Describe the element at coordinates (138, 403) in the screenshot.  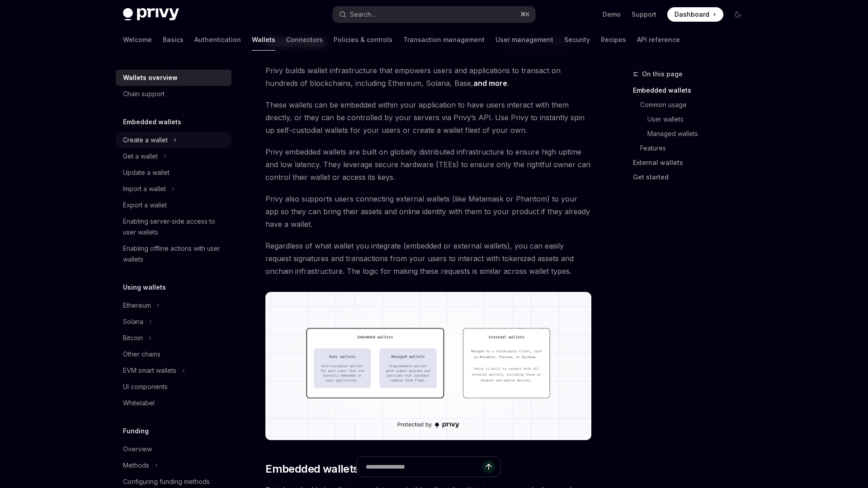
I see `div: Whitelabel` at that location.